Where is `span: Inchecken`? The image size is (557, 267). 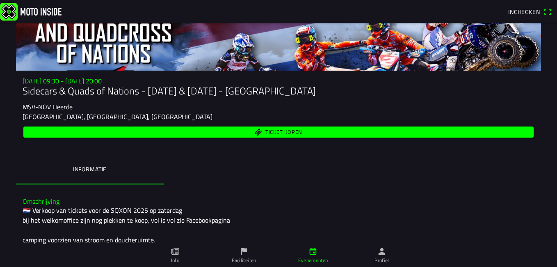 span: Inchecken is located at coordinates (524, 11).